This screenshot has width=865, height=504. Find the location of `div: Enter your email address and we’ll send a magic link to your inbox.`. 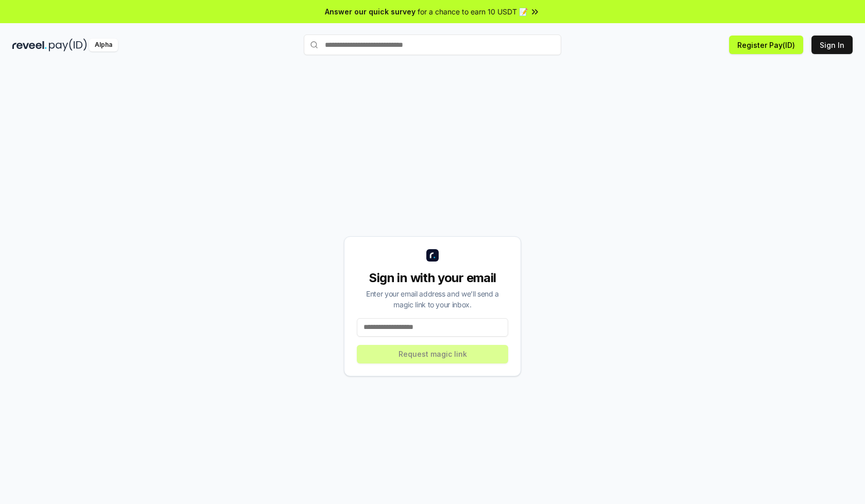

div: Enter your email address and we’ll send a magic link to your inbox. is located at coordinates (433, 299).